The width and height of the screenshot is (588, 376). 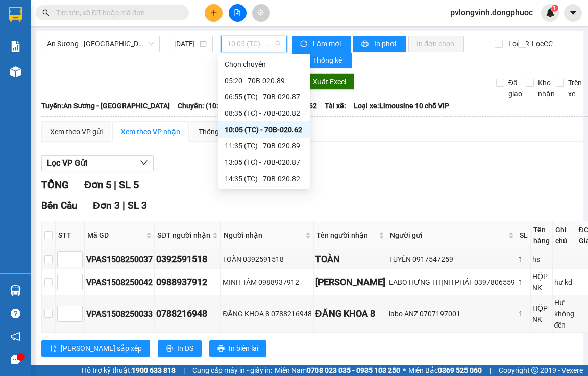 What do you see at coordinates (323, 81) in the screenshot?
I see `button: downloadXuất Excel` at bounding box center [323, 81].